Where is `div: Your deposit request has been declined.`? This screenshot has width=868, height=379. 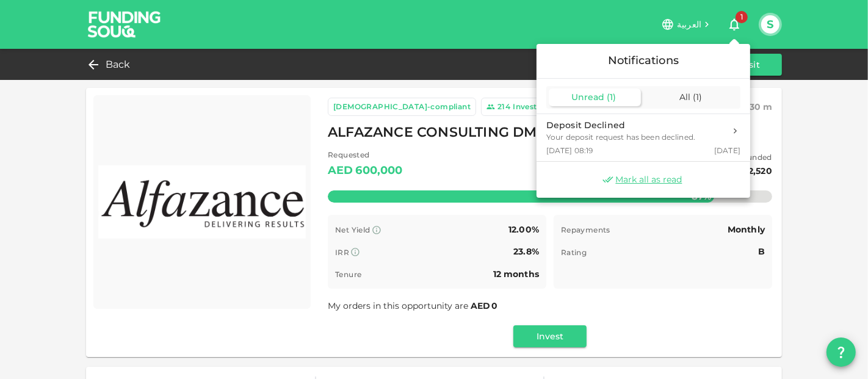
div: Your deposit request has been declined. is located at coordinates (621, 137).